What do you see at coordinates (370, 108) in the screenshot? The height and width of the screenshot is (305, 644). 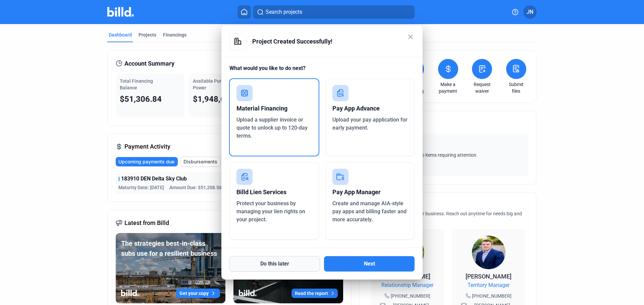 I see `div: Pay App Advance` at bounding box center [370, 108].